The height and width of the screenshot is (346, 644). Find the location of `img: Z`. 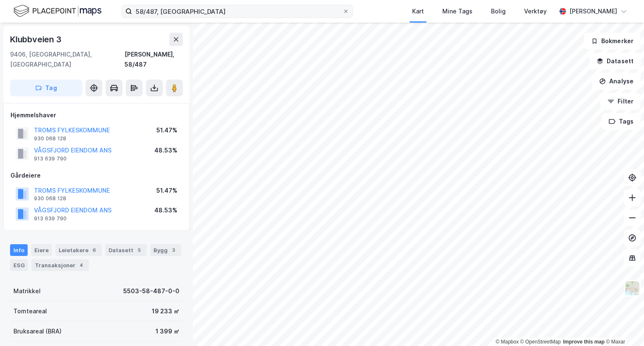

img: Z is located at coordinates (632, 288).